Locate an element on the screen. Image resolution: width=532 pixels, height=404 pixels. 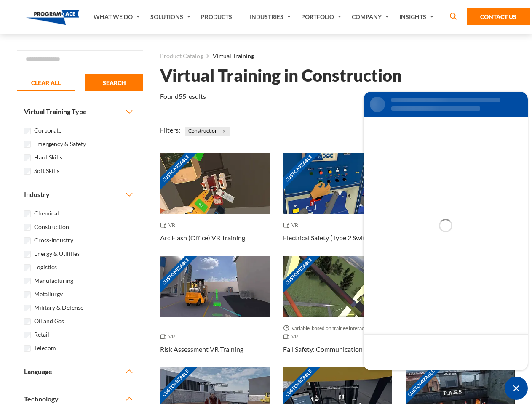
input: Emergency & Safety is located at coordinates (27, 145).